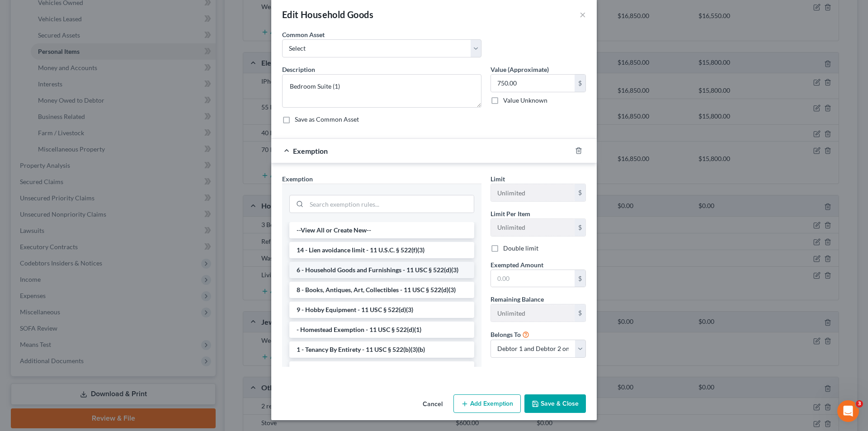 This screenshot has height=431, width=868. I want to click on div: Edit Household Goods, so click(327, 14).